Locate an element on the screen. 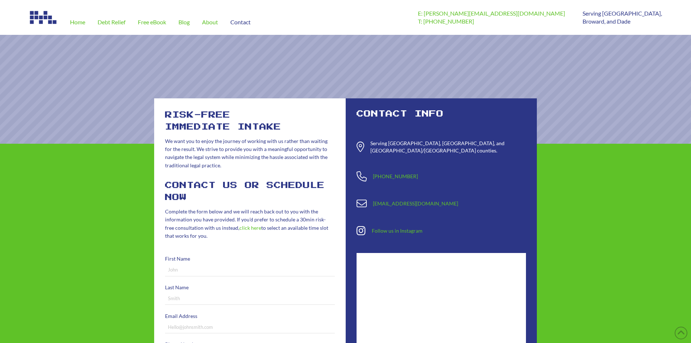  span: Contact is located at coordinates (240, 22).